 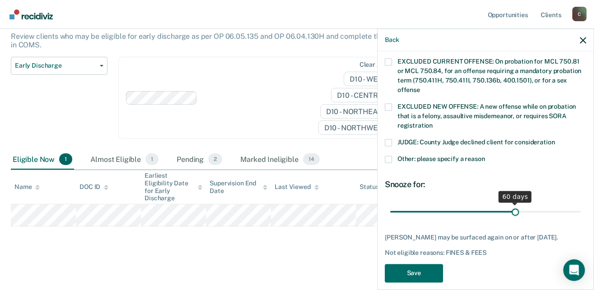 What do you see at coordinates (27, 187) in the screenshot?
I see `div: Name` at bounding box center [27, 187].